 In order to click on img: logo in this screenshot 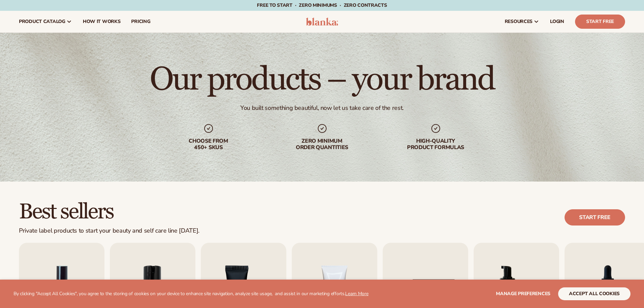, I will do `click(322, 22)`.